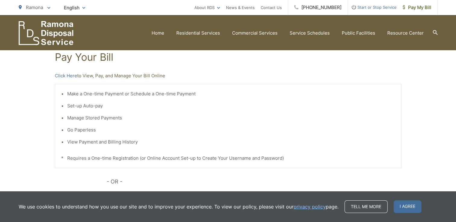 The height and width of the screenshot is (222, 456). Describe the element at coordinates (271, 8) in the screenshot. I see `a: Contact Us` at that location.